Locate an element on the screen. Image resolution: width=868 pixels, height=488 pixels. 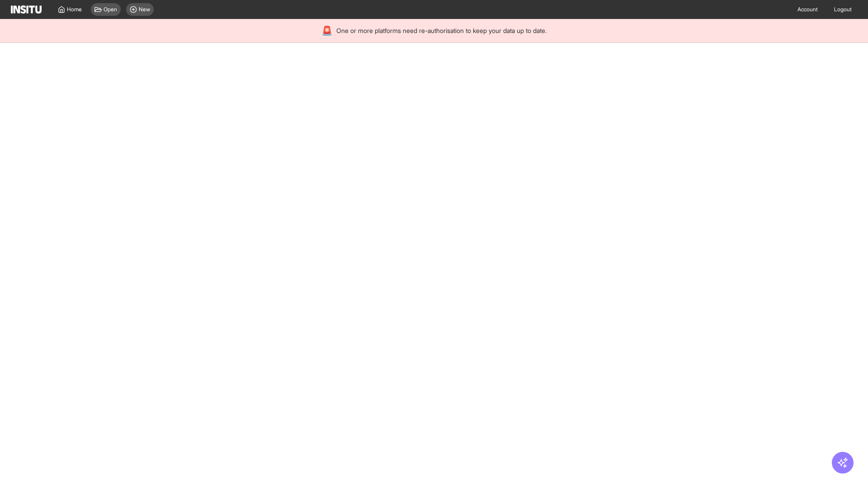
img: Logo is located at coordinates (26, 10).